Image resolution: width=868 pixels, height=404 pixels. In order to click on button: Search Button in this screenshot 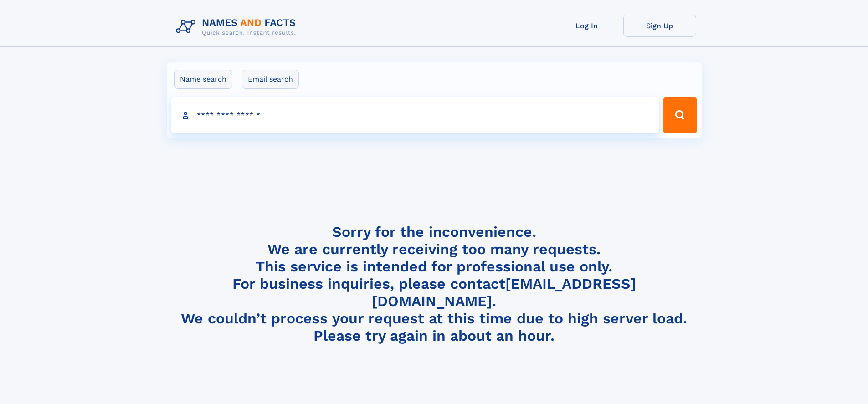, I will do `click(680, 115)`.